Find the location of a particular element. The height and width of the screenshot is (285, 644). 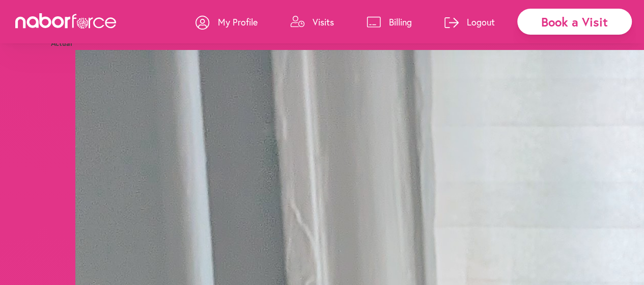

p: Logout is located at coordinates (480, 21).